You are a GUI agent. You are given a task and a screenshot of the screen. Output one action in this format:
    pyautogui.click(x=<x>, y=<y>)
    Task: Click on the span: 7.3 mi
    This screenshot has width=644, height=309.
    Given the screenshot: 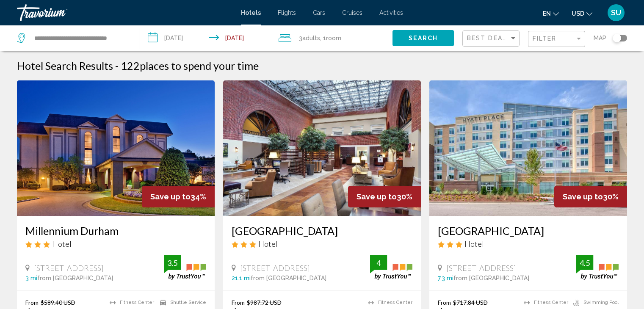 What is the action you would take?
    pyautogui.click(x=446, y=278)
    